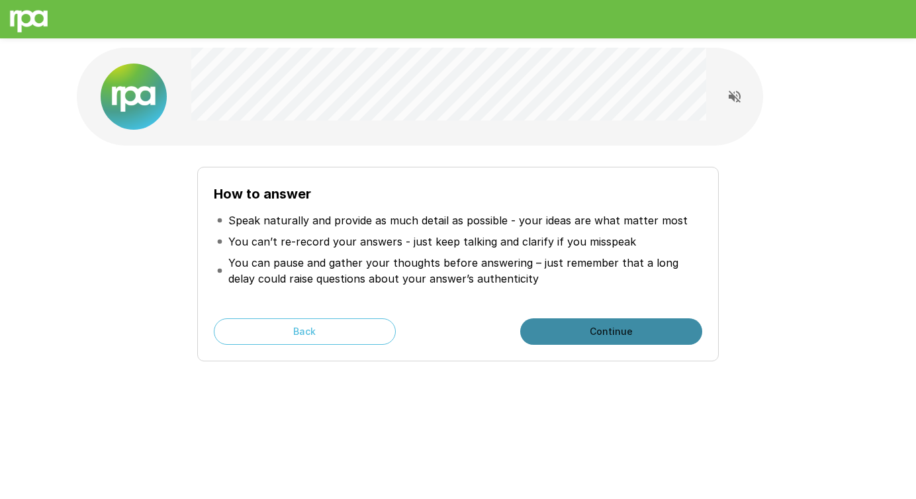  Describe the element at coordinates (464, 271) in the screenshot. I see `p: You can pause and gather your thoughts before answering – just remember that a long delay could r...` at that location.